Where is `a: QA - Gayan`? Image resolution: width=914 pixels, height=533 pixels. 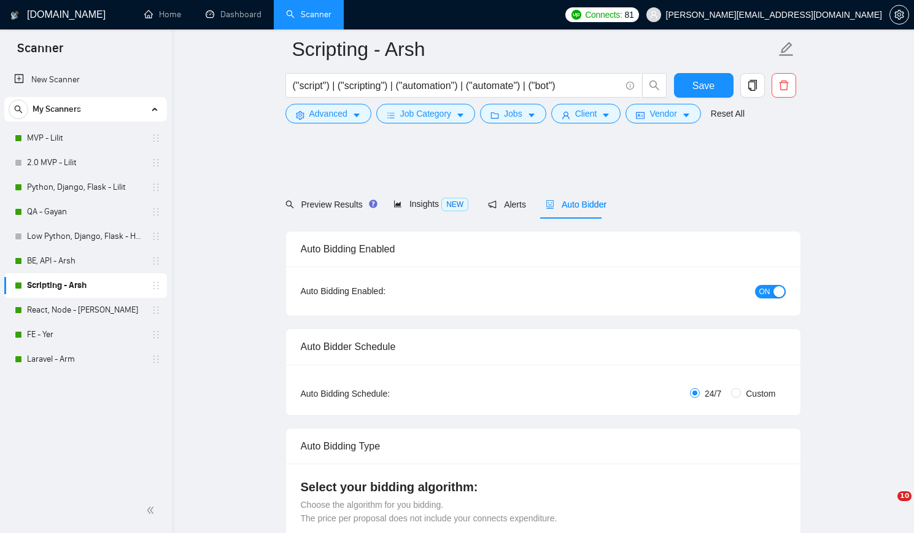
a: QA - Gayan is located at coordinates (85, 212).